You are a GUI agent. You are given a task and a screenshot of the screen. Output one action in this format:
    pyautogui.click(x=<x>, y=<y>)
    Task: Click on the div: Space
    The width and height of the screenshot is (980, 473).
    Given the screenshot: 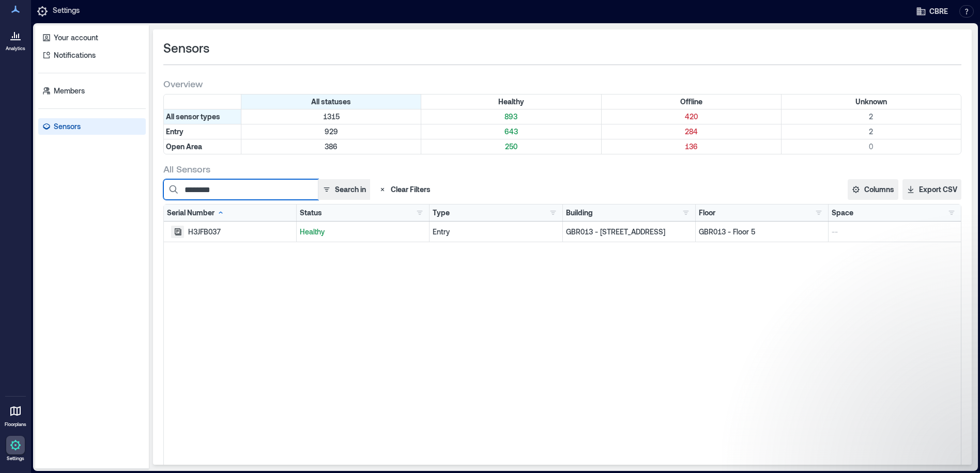 What is the action you would take?
    pyautogui.click(x=843, y=212)
    